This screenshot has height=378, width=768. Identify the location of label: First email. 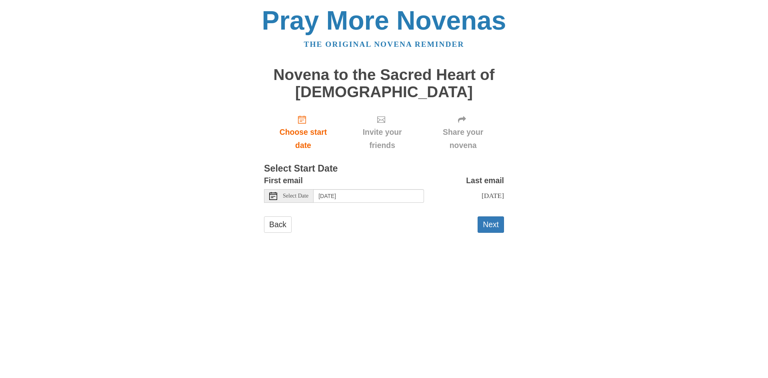
(283, 180).